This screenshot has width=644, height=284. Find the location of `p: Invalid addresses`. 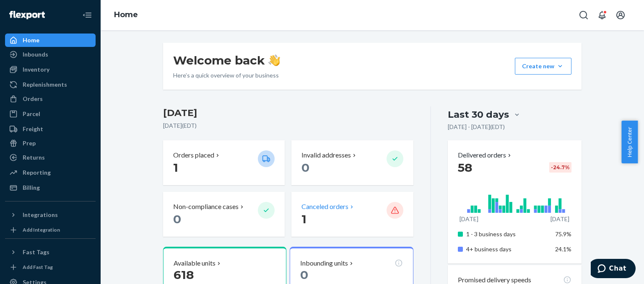

p: Invalid addresses is located at coordinates (326, 155).